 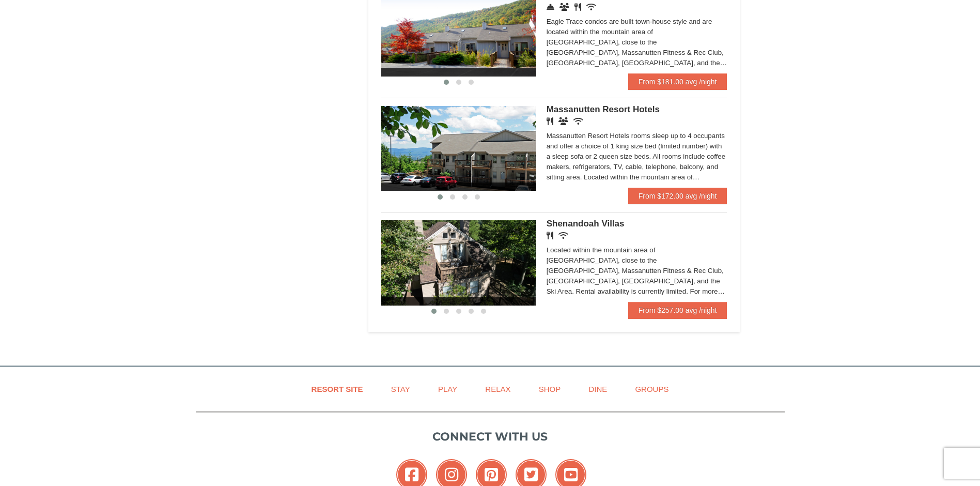 I want to click on i: Banquet Facilities, so click(x=563, y=121).